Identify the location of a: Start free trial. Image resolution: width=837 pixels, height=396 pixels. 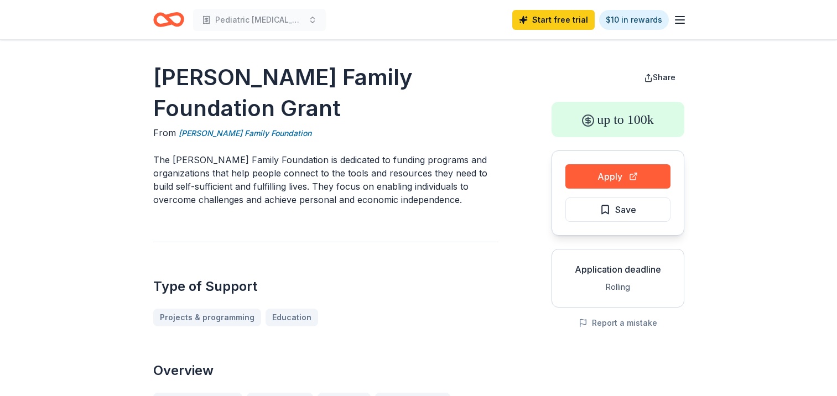
(553, 20).